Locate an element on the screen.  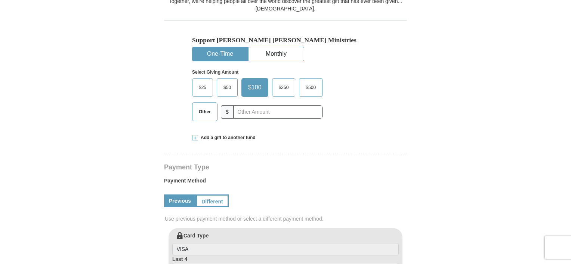
span: Add a gift to another fund is located at coordinates (227, 137).